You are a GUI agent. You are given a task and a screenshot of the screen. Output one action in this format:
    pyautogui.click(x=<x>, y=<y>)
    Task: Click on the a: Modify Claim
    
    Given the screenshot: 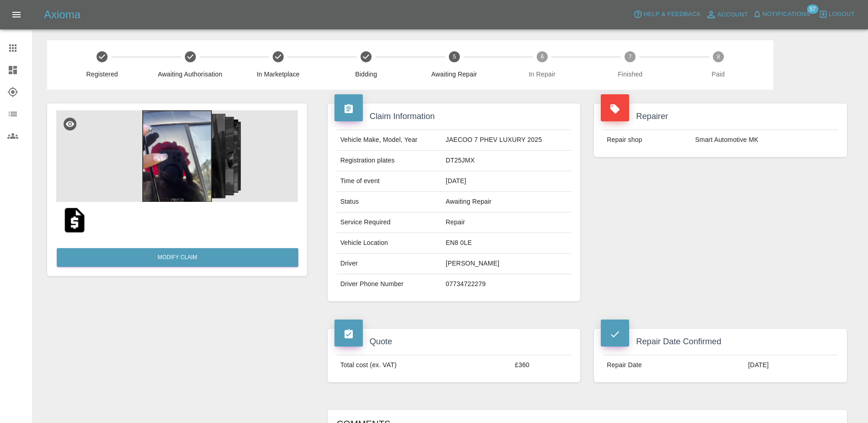 What is the action you would take?
    pyautogui.click(x=177, y=258)
    